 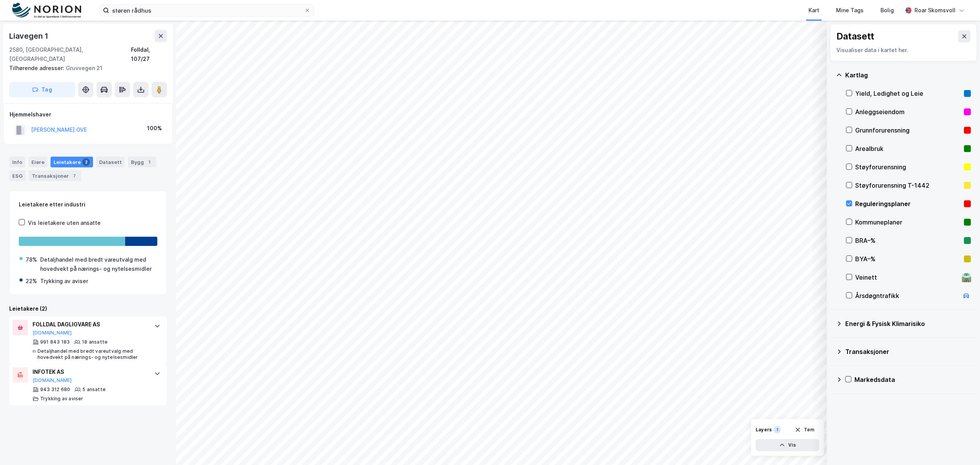 I want to click on div: Chat Widget, so click(x=961, y=447).